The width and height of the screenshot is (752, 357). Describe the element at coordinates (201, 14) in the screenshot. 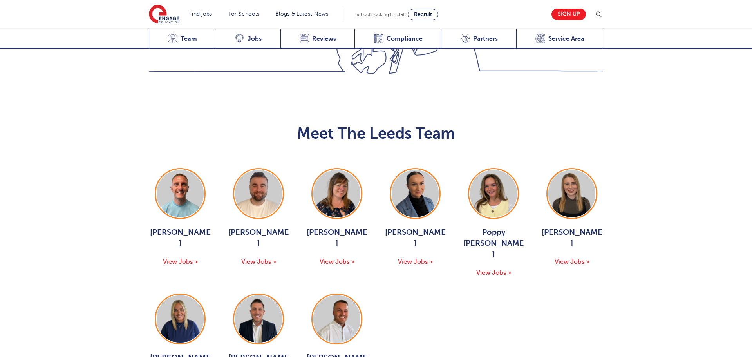

I see `a: Find jobs` at that location.